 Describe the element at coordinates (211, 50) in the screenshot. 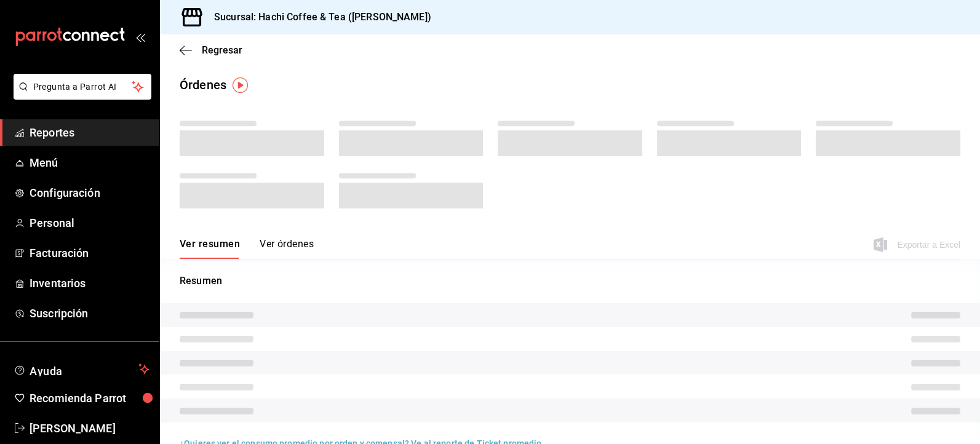

I see `button: Regresar` at that location.